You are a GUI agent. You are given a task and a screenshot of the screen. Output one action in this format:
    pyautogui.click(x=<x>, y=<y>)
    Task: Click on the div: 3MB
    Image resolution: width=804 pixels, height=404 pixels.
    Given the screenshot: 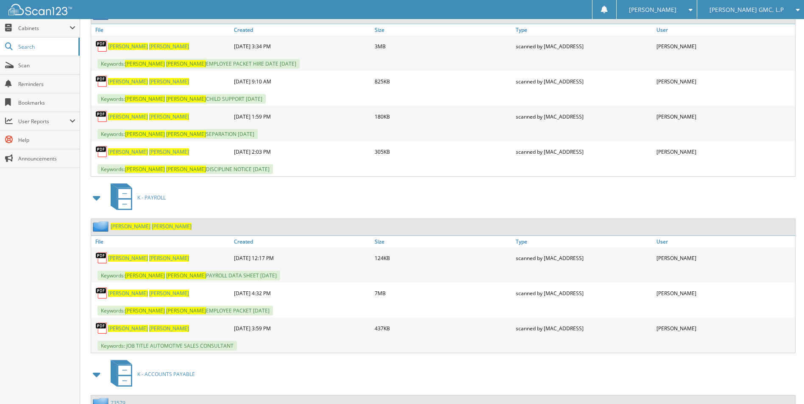 What is the action you would take?
    pyautogui.click(x=443, y=46)
    